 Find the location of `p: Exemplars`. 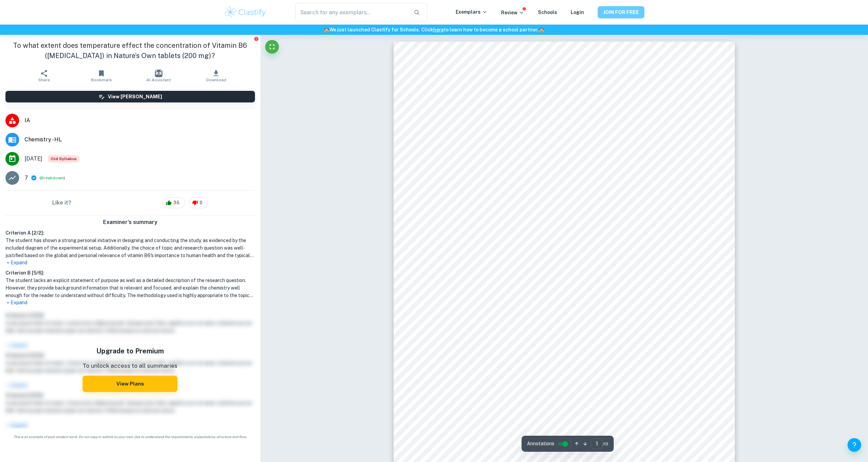

p: Exemplars is located at coordinates (471, 12).